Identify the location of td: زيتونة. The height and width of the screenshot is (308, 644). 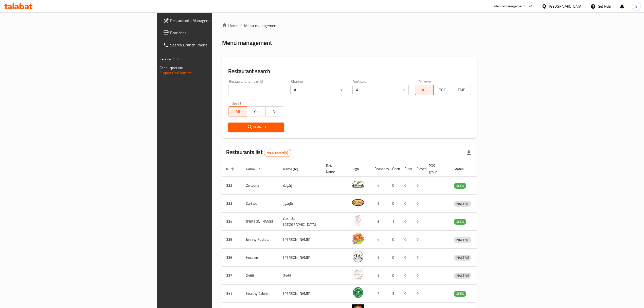
(300, 186).